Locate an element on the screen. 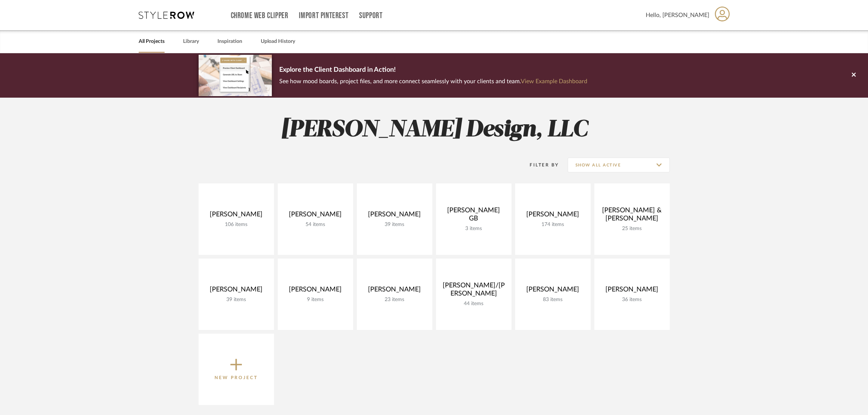 This screenshot has height=415, width=868. div: 25 items is located at coordinates (632, 229).